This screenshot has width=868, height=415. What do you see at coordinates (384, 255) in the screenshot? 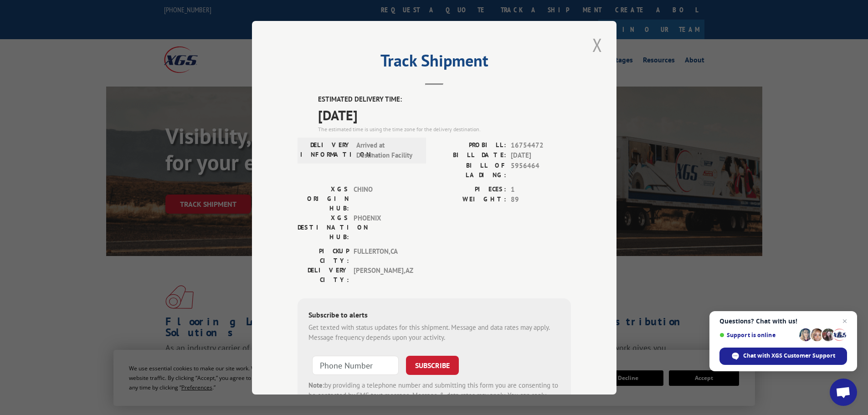
I see `span: FULLERTON , CA` at bounding box center [384, 255].